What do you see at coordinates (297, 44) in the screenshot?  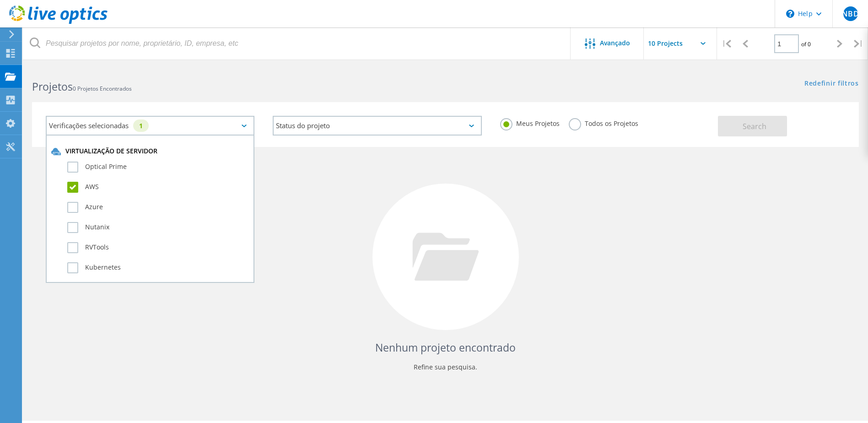 I see `input: Pesquisar projetos por nome, proprietário, ID, empresa, etc` at bounding box center [297, 44].